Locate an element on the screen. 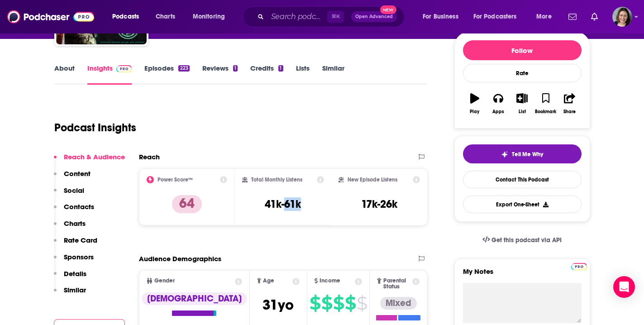 Image resolution: width=644 pixels, height=325 pixels. button: tell me why sparkleTell Me Why is located at coordinates (522, 154).